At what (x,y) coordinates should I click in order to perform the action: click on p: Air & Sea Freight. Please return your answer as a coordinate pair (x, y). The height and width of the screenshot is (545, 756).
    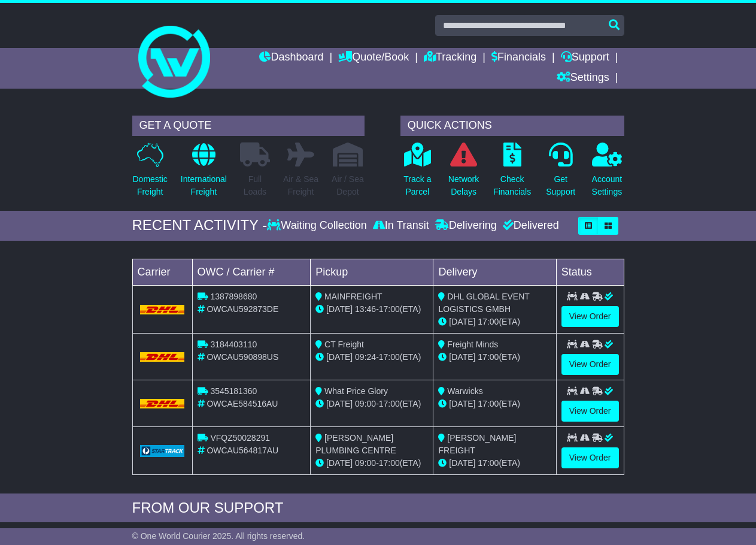
    Looking at the image, I should click on (301, 185).